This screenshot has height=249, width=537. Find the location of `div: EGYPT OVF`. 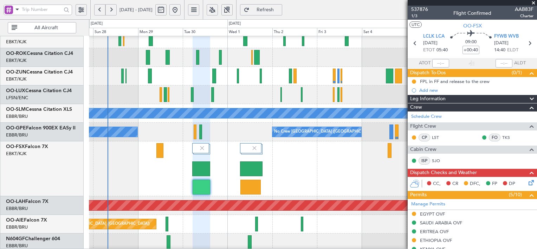

div: EGYPT OVF is located at coordinates (432, 214).